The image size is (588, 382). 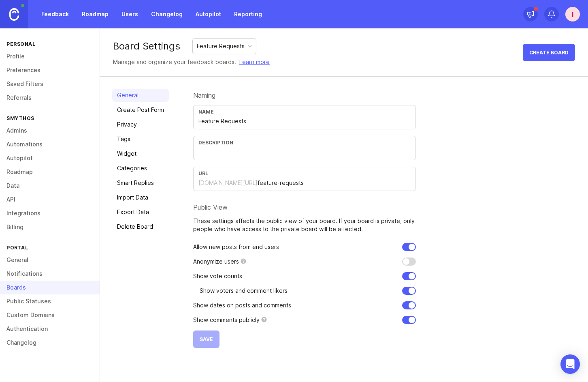 I want to click on a: Delete Board, so click(x=141, y=227).